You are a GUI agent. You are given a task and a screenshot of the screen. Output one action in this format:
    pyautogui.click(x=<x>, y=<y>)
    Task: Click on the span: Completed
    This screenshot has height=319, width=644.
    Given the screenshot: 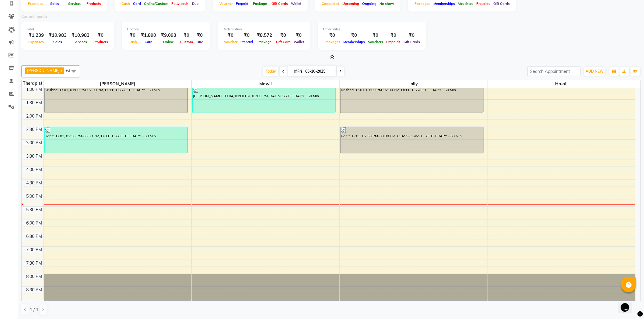 What is the action you would take?
    pyautogui.click(x=331, y=4)
    